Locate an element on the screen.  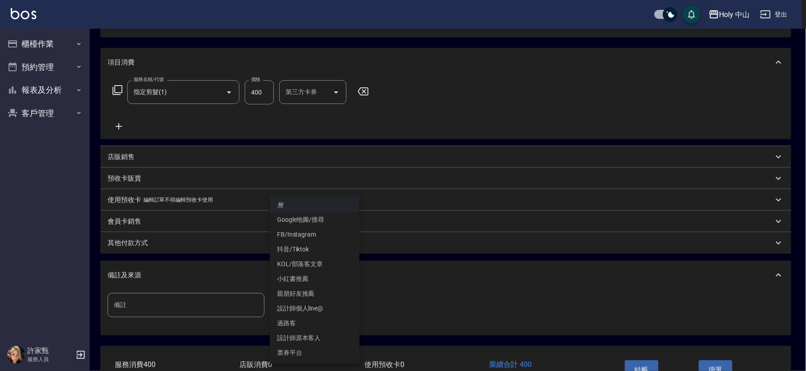
li: 過路客 is located at coordinates (315, 323).